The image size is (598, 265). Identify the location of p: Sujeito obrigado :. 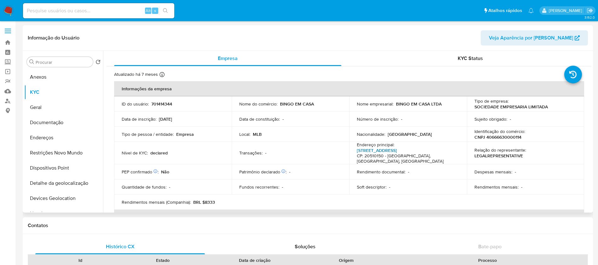
(491, 119).